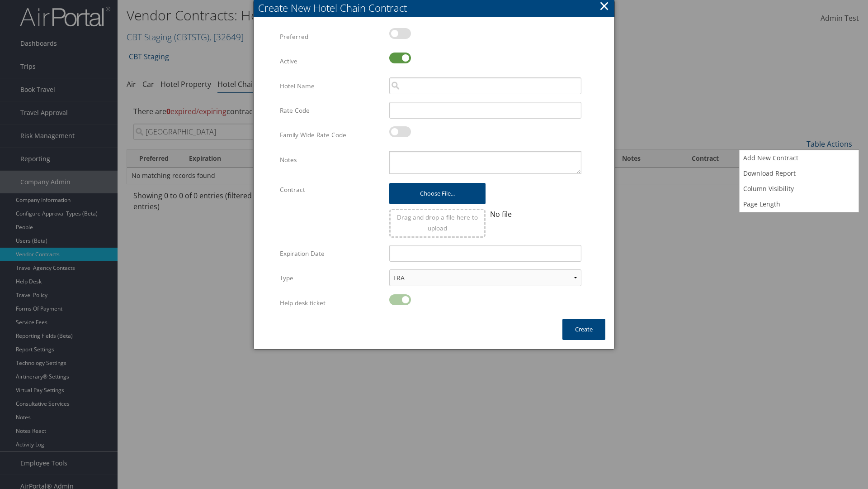  What do you see at coordinates (799, 204) in the screenshot?
I see `a: Page Length` at bounding box center [799, 204].